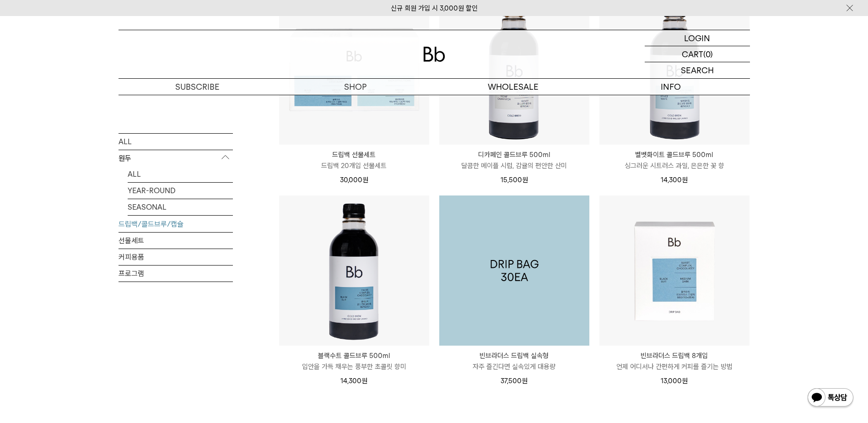 This screenshot has height=423, width=868. Describe the element at coordinates (674, 271) in the screenshot. I see `a: 빈브라더스 드립백 8개입` at that location.